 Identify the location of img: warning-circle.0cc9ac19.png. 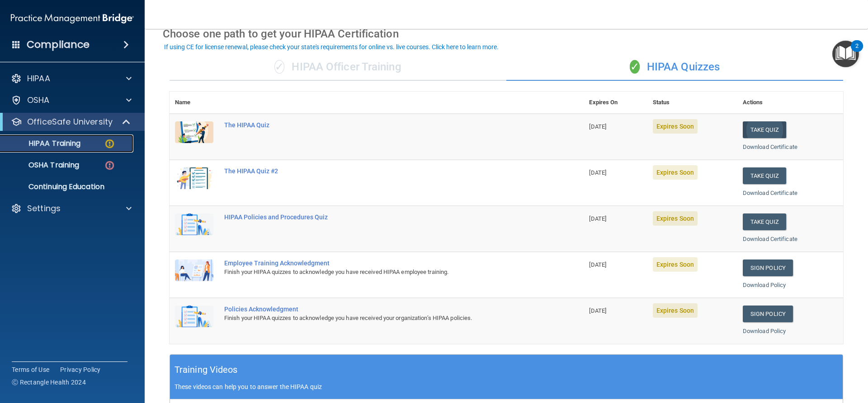
(109, 144).